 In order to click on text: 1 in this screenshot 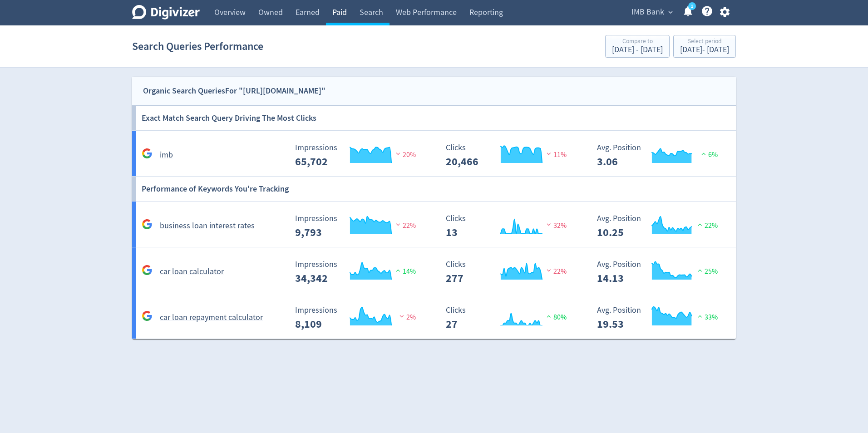, I will do `click(692, 6)`.